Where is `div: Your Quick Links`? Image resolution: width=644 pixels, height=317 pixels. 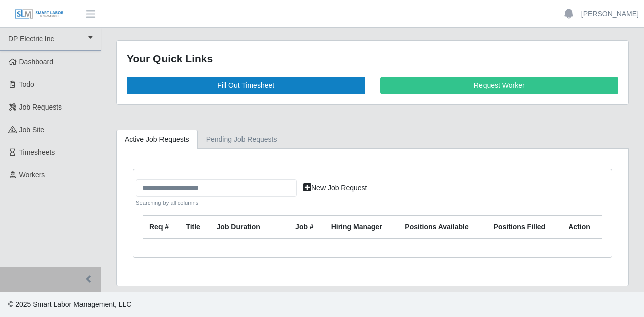
div: Your Quick Links is located at coordinates (372, 59).